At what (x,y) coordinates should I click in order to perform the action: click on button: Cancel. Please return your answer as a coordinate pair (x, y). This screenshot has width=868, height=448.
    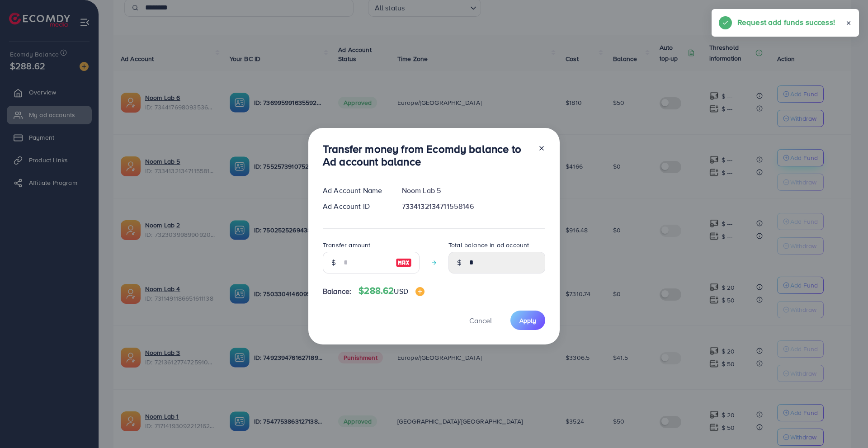
    Looking at the image, I should click on (480, 320).